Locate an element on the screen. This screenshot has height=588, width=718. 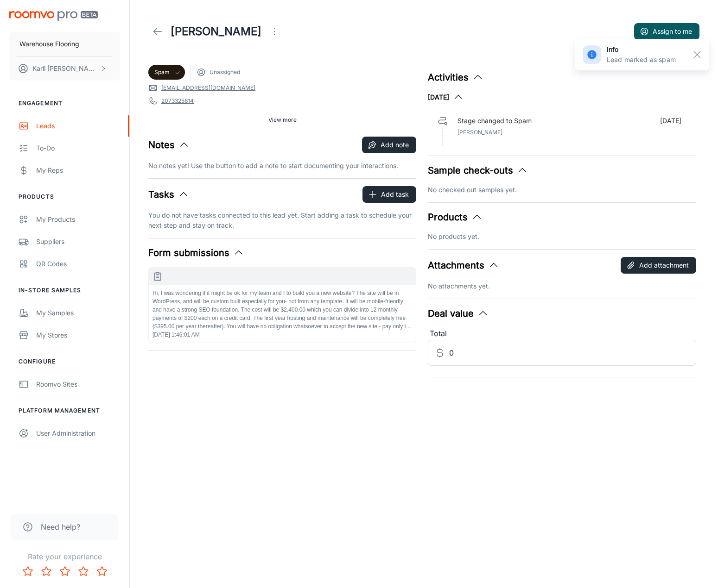
p: No notes yet! Use the button to add a note to start documenting your interactions. is located at coordinates (282, 166).